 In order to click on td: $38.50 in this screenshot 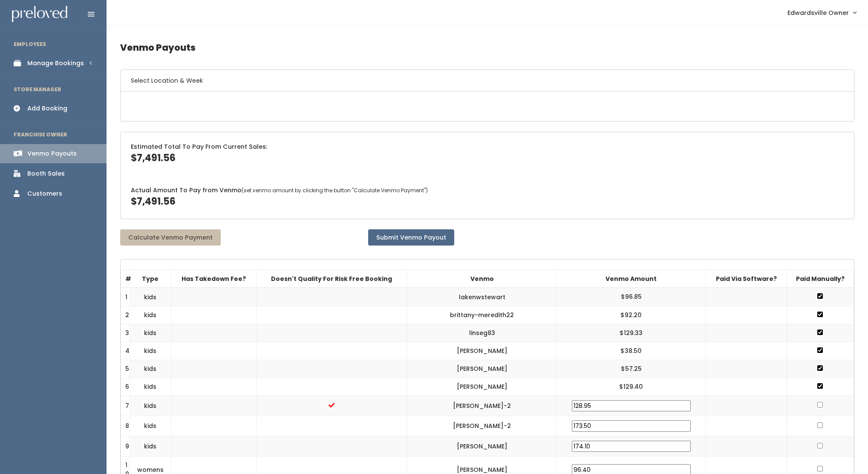, I will do `click(631, 351)`.